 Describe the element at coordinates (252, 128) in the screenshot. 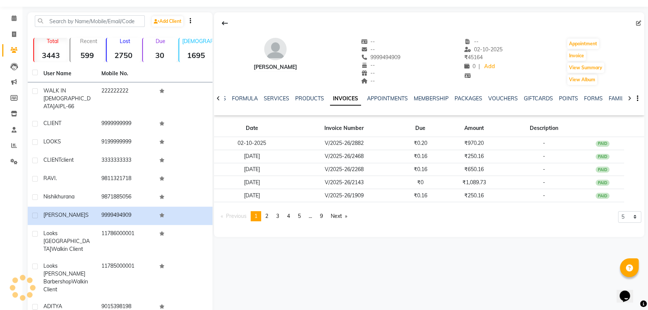

I see `th: Date` at that location.